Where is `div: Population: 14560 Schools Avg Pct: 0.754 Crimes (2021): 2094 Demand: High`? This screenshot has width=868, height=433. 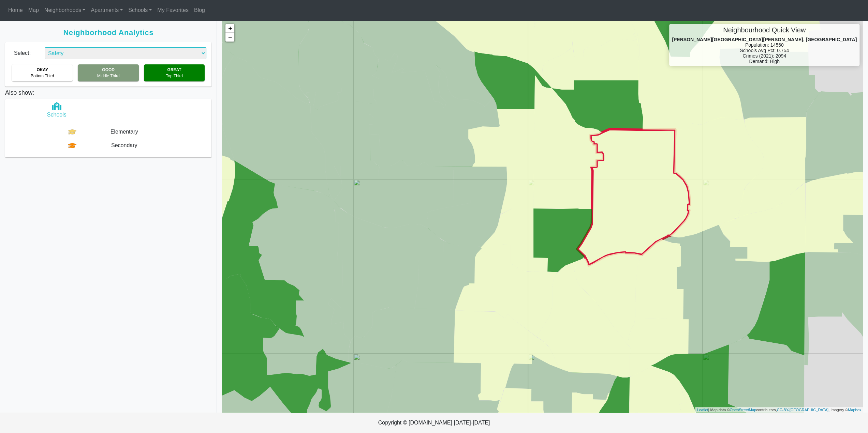 div: Population: 14560 Schools Avg Pct: 0.754 Crimes (2021): 2094 Demand: High is located at coordinates (764, 45).